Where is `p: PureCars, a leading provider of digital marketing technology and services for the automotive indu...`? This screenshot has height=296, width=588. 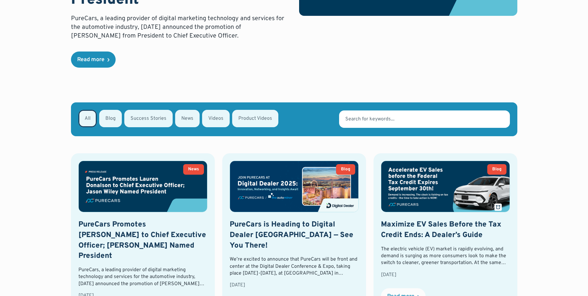 p: PureCars, a leading provider of digital marketing technology and services for the automotive indu... is located at coordinates (180, 27).